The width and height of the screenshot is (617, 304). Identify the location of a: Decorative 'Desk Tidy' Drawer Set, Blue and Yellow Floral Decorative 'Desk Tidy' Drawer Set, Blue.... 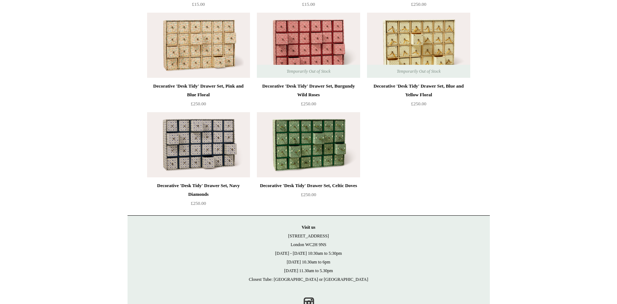
(418, 45).